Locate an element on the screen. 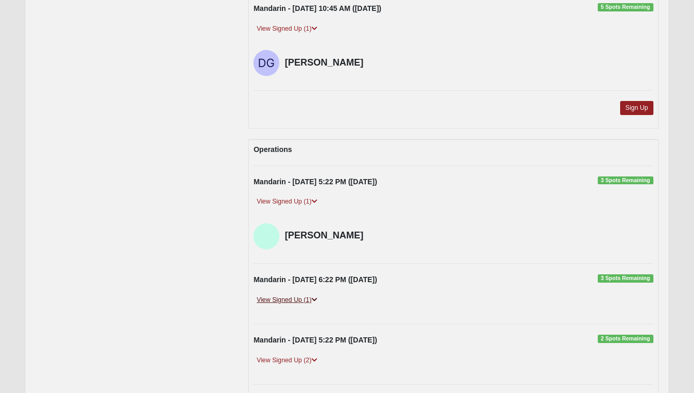  a: Sign Up is located at coordinates (637, 108).